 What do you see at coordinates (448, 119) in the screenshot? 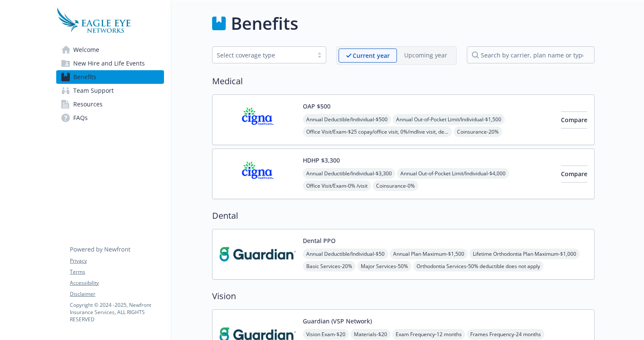
I see `span: Annual Out-of-Pocket Limit/Individual - $1,500` at bounding box center [448, 119].